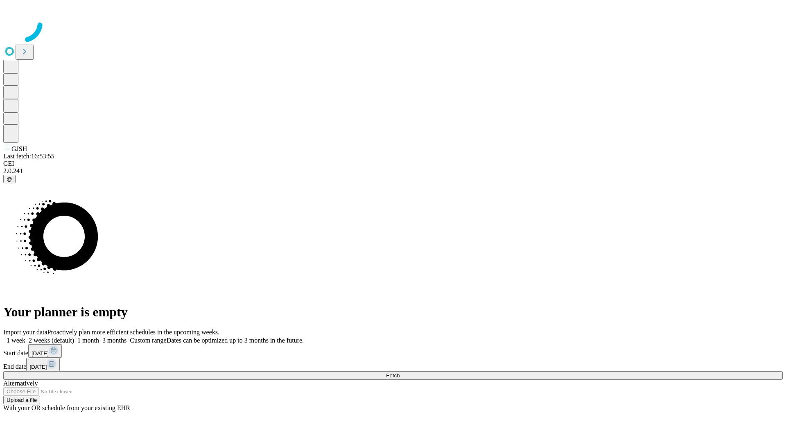  I want to click on span: 3 months, so click(114, 340).